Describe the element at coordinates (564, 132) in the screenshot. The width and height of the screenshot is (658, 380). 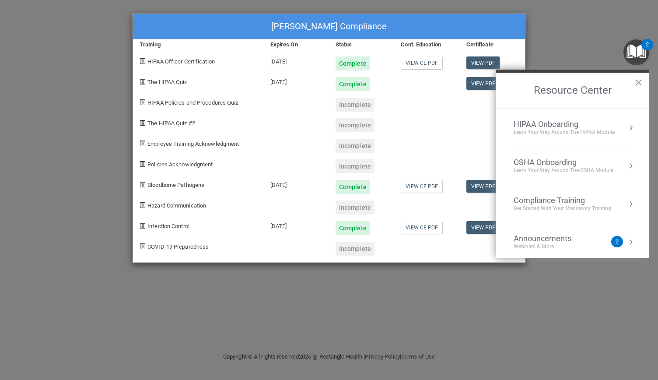
I see `div: Learn Your Way around the HIPAA module` at that location.